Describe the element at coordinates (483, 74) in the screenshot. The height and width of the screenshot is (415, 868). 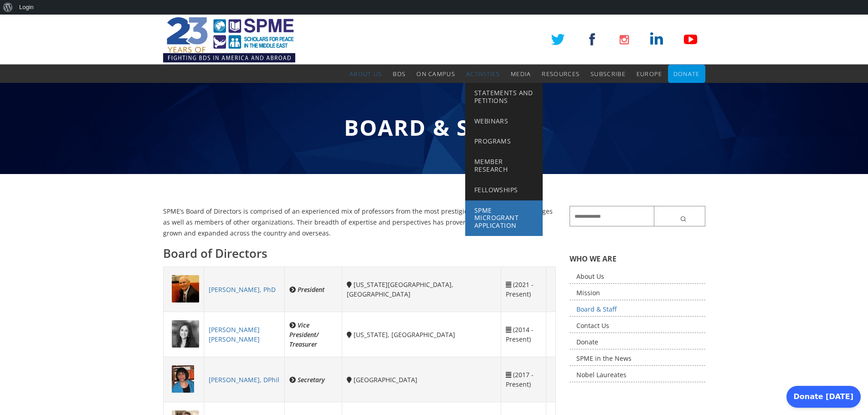
I see `a: Activities` at that location.